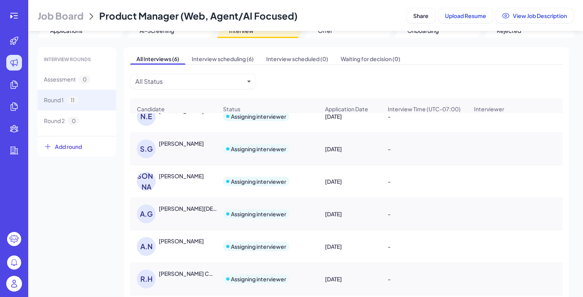 This screenshot has width=583, height=297. Describe the element at coordinates (54, 121) in the screenshot. I see `span: Round 2` at that location.